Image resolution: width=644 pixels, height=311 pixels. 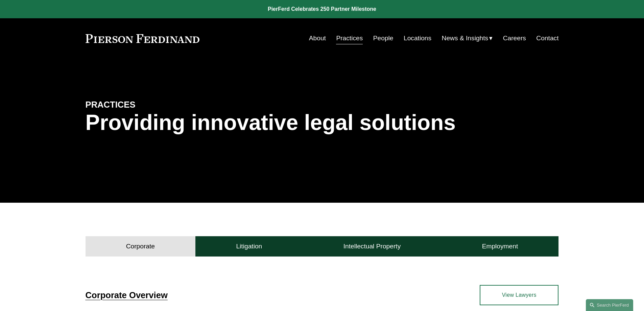 I want to click on h4: PRACTICES, so click(x=145, y=105).